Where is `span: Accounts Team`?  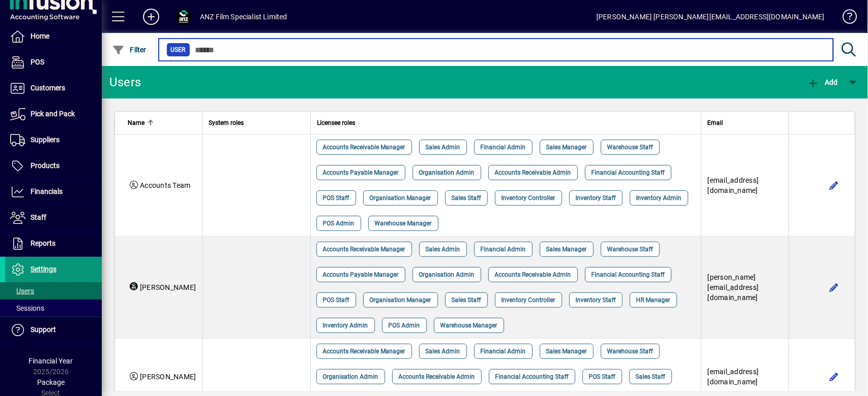 span: Accounts Team is located at coordinates (164, 185).